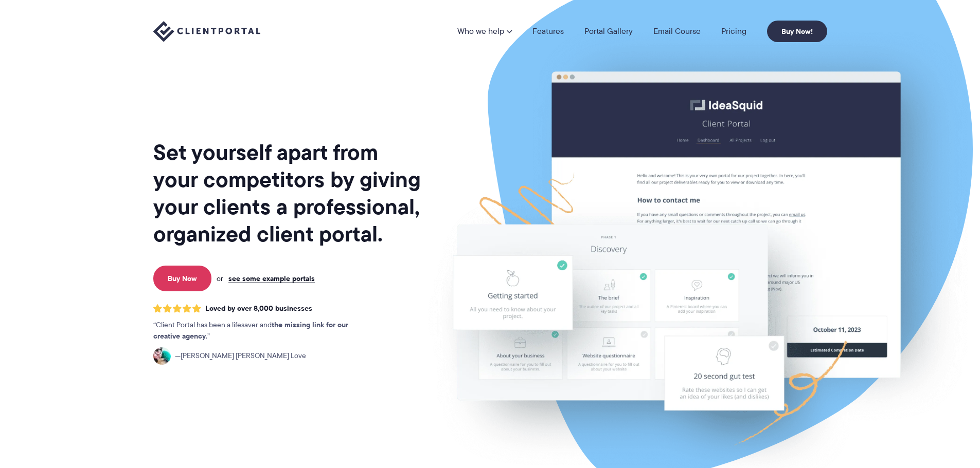 Image resolution: width=980 pixels, height=468 pixels. I want to click on strong: the missing link for our creative agency, so click(251, 331).